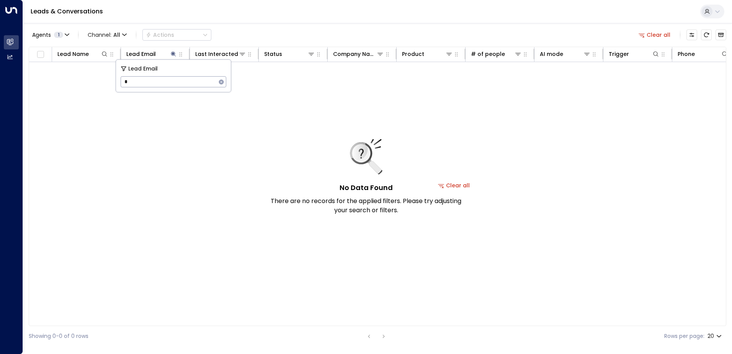 This screenshot has height=354, width=732. Describe the element at coordinates (721, 35) in the screenshot. I see `button: Archived Leads` at that location.